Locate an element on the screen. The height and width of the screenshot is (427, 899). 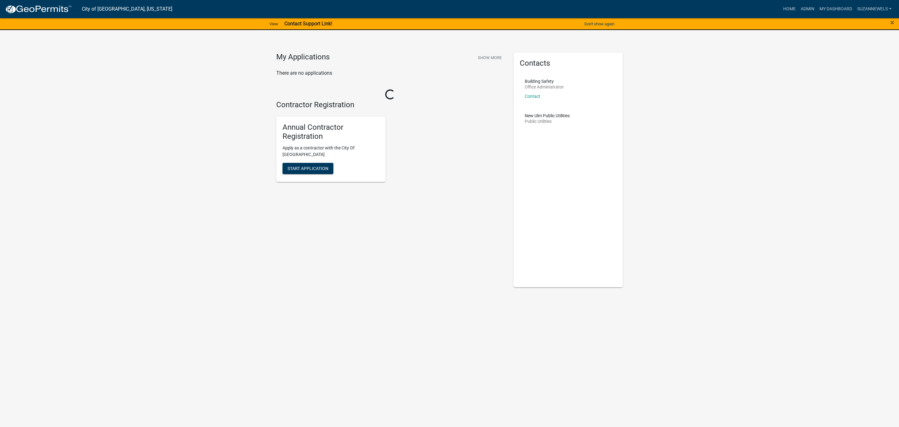
h5: Contacts is located at coordinates (568, 63).